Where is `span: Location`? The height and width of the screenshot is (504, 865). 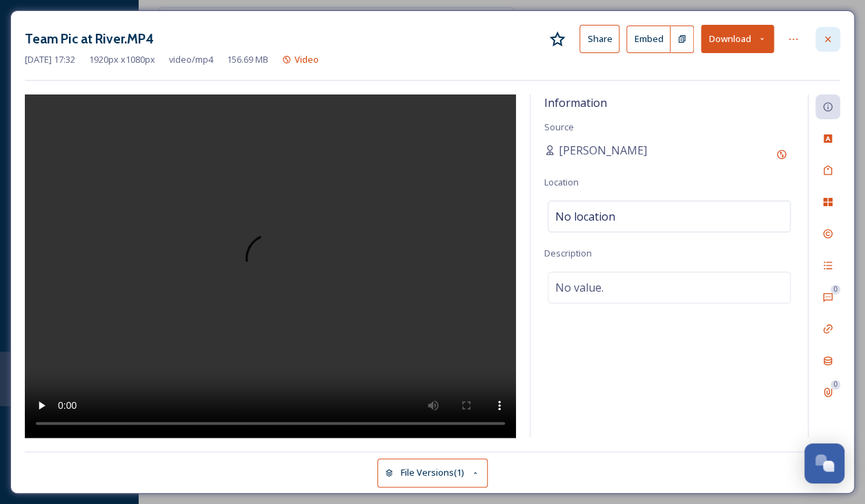
span: Location is located at coordinates (561, 182).